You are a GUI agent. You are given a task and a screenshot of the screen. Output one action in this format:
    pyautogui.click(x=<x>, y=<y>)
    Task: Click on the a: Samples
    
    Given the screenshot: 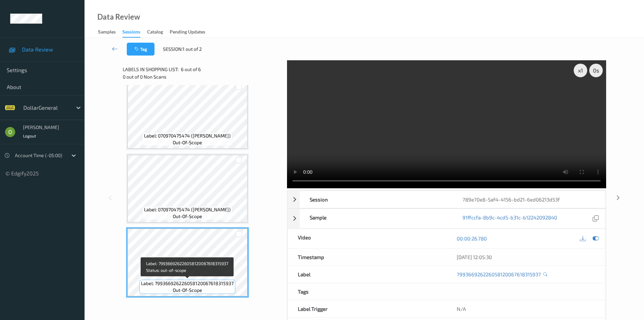 What is the action you would take?
    pyautogui.click(x=110, y=32)
    